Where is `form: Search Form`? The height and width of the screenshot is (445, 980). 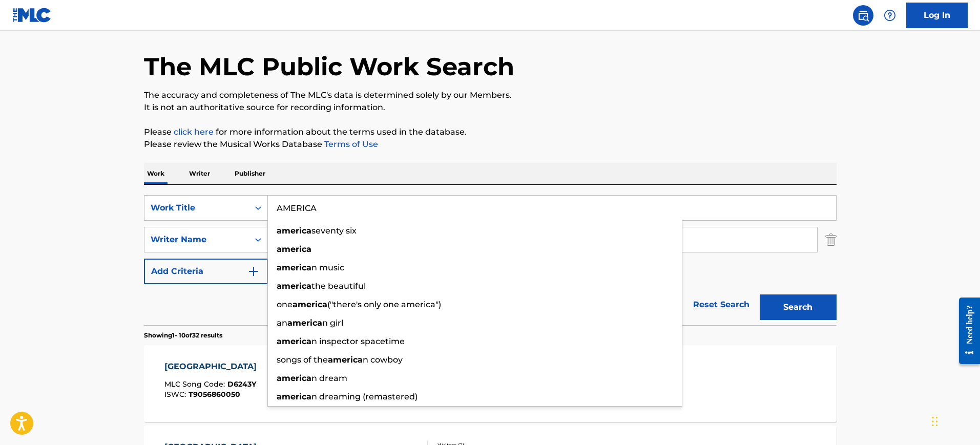 form: Search Form is located at coordinates (490, 260).